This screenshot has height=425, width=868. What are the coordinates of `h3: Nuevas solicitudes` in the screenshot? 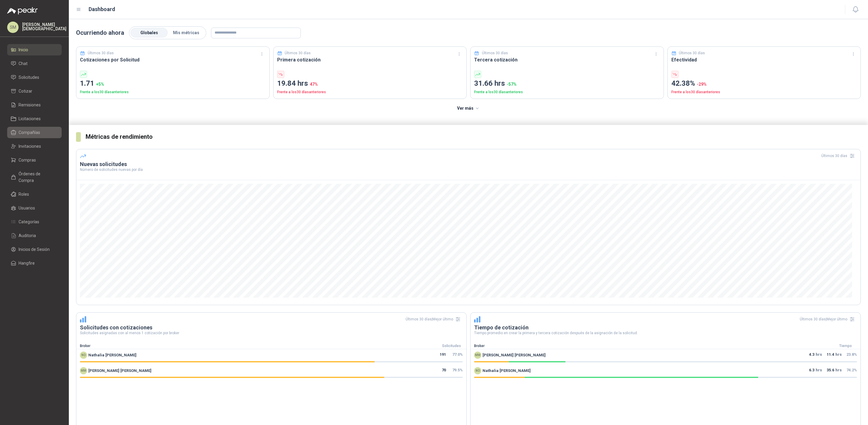 It's located at (468, 165).